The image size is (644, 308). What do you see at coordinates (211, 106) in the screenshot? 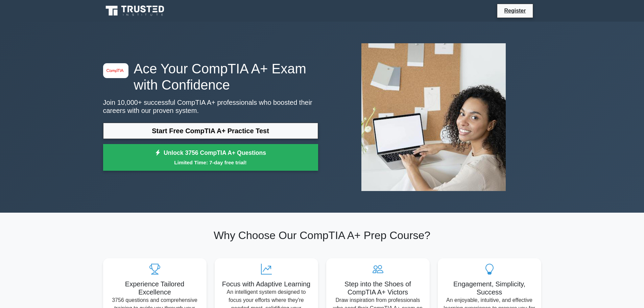
I see `p: Join 10,000+ successful CompTIA A+ professionals who boosted their careers with our proven system.` at bounding box center [211, 106].